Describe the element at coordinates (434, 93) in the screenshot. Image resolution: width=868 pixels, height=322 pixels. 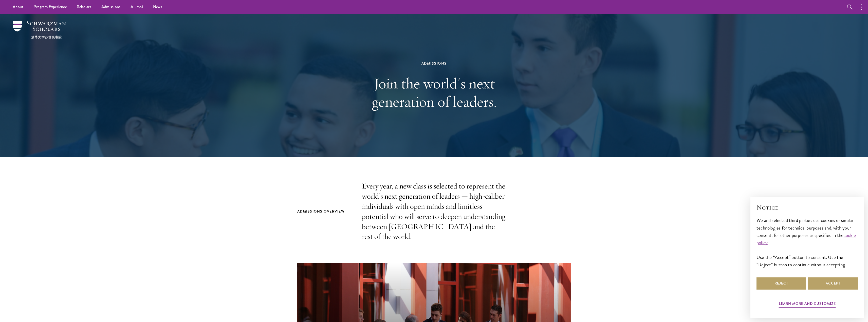
I see `h1: Join the world's next generation of leaders.` at that location.